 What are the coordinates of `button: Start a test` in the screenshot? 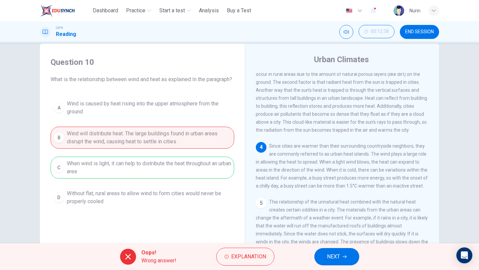 It's located at (175, 11).